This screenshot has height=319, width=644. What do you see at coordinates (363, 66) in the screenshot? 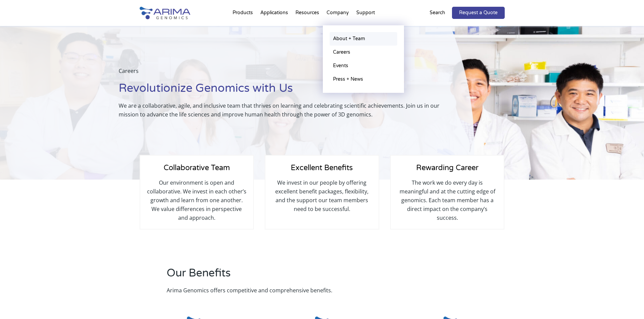
I see `a: Events` at bounding box center [363, 66].